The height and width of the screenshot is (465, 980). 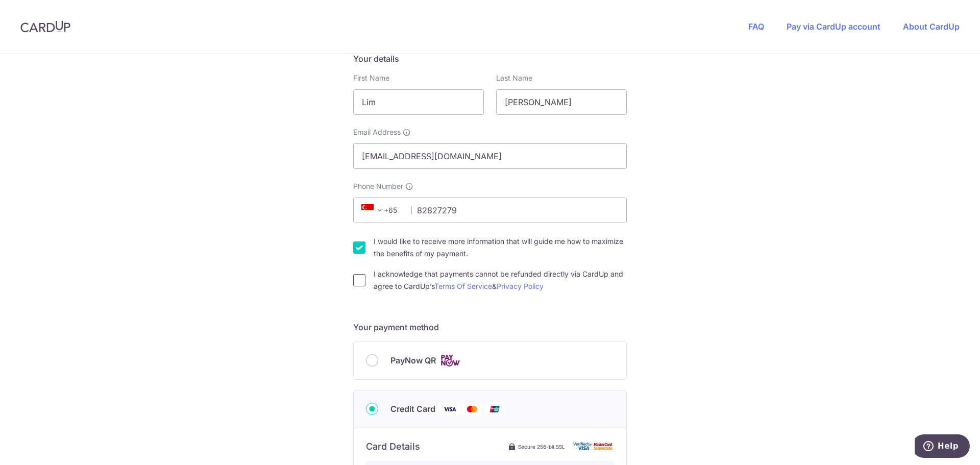 What do you see at coordinates (594, 446) in the screenshot?
I see `img: card secure` at bounding box center [594, 446].